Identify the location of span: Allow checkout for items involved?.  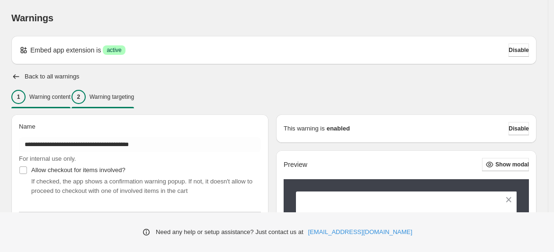
(78, 170).